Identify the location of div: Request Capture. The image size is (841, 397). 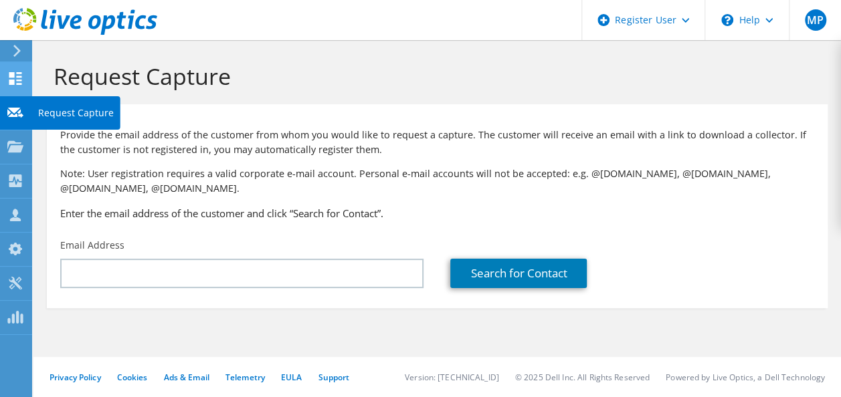
(76, 113).